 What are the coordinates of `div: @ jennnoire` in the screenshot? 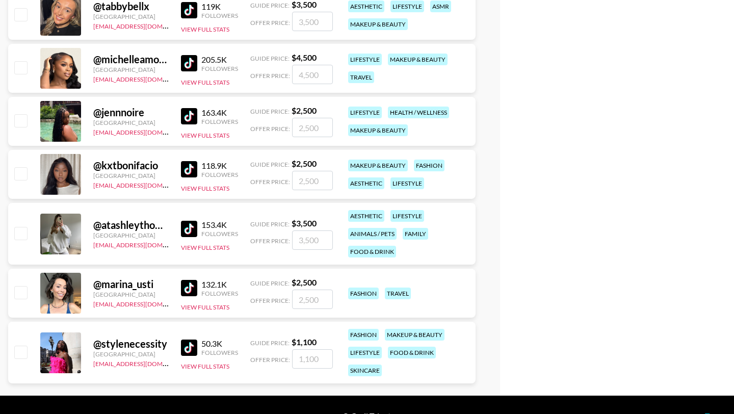 It's located at (131, 112).